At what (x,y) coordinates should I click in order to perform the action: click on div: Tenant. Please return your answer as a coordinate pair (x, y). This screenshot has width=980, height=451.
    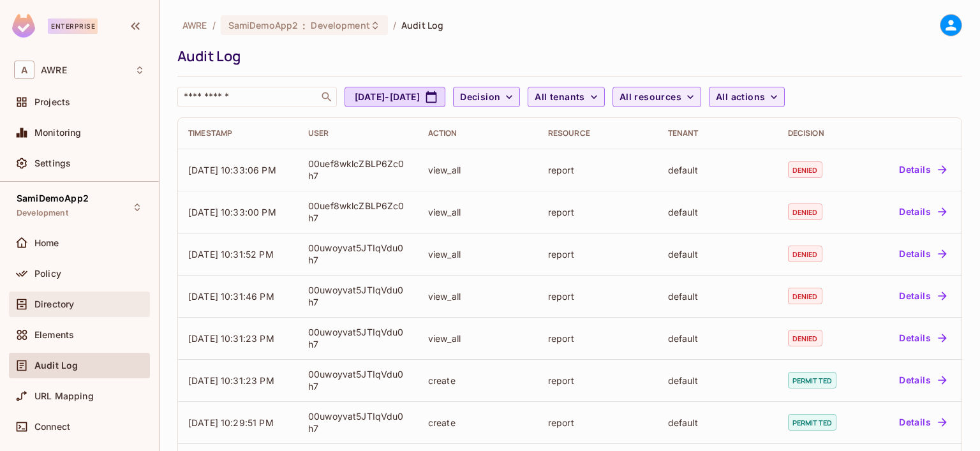
    Looking at the image, I should click on (718, 134).